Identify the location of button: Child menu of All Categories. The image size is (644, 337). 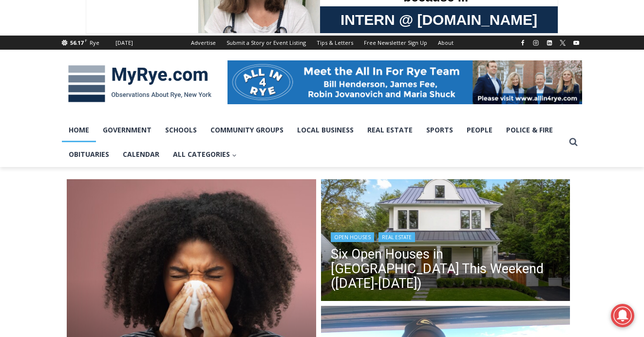
(205, 154).